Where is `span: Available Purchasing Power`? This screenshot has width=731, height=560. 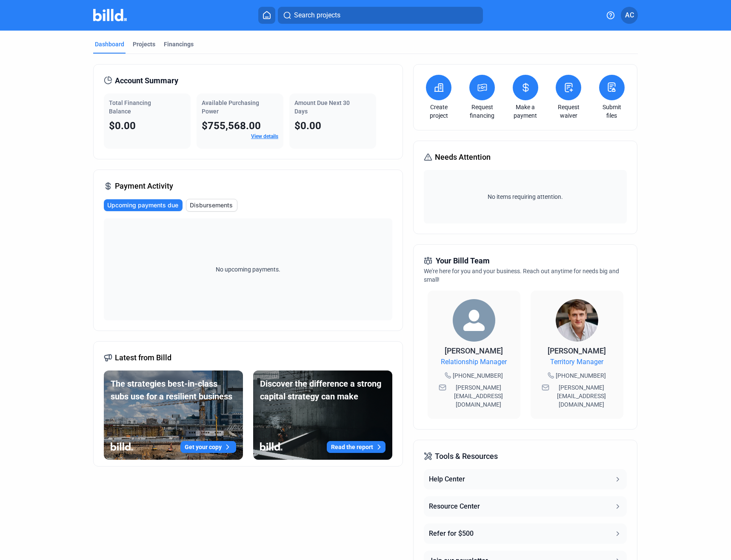 span: Available Purchasing Power is located at coordinates (230, 107).